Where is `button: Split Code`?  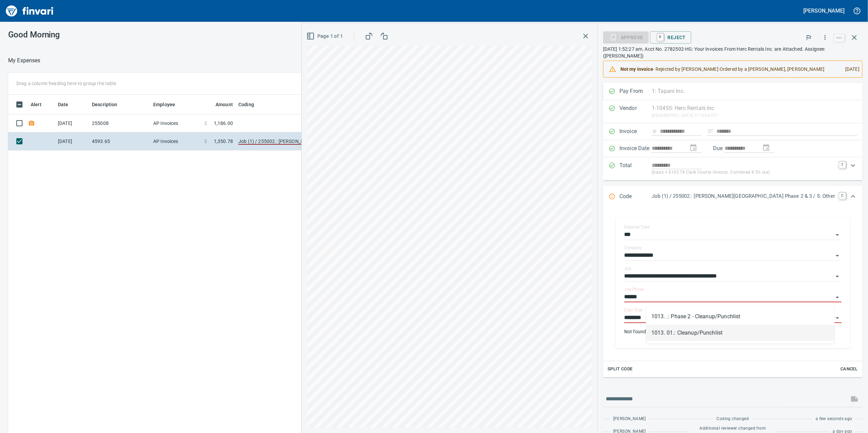
button: Split Code is located at coordinates (620, 369).